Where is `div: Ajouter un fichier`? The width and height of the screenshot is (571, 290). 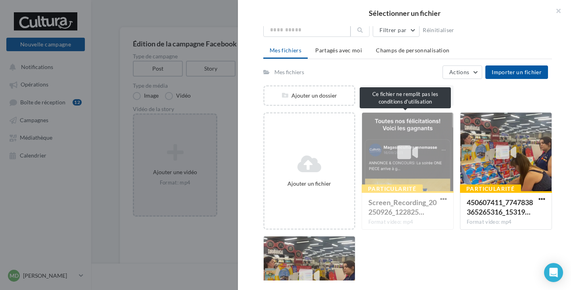 div: Ajouter un fichier is located at coordinates (309, 183).